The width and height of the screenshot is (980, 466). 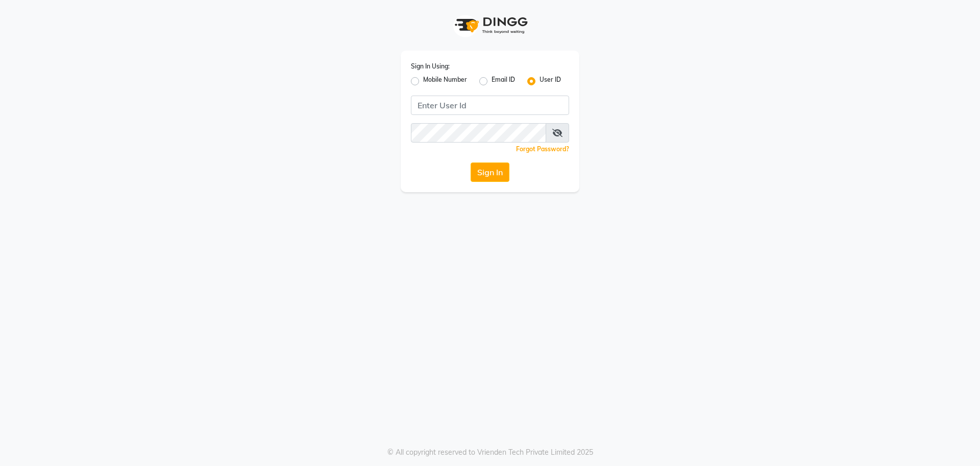 What do you see at coordinates (503, 81) in the screenshot?
I see `label: Email ID` at bounding box center [503, 81].